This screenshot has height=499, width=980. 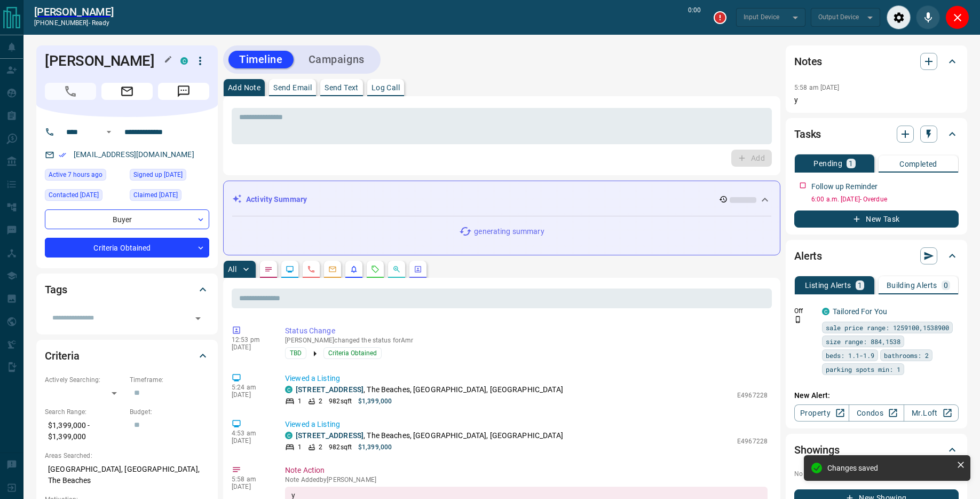 I want to click on svg: Lead Browsing Activity, so click(x=290, y=269).